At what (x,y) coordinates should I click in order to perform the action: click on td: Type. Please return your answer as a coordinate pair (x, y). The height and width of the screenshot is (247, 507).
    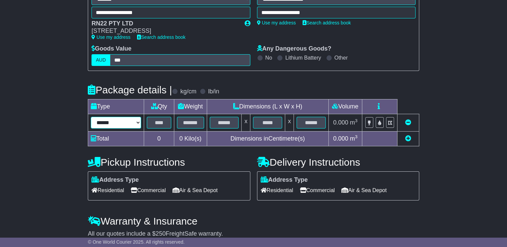
    Looking at the image, I should click on (116, 106).